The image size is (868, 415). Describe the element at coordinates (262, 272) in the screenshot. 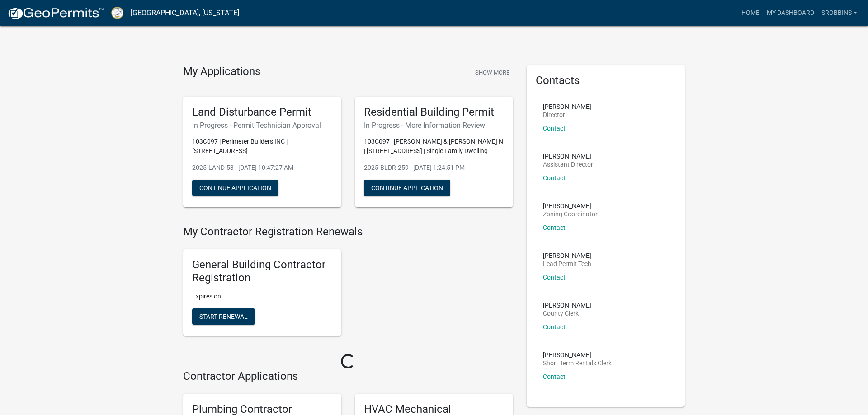

I see `h5: General Building Contractor Registration` at that location.